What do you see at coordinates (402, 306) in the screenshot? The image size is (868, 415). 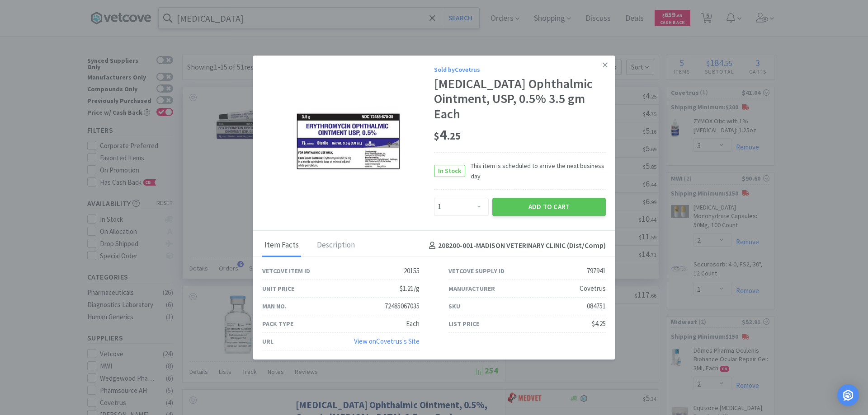 I see `div: 72485067035` at bounding box center [402, 306].